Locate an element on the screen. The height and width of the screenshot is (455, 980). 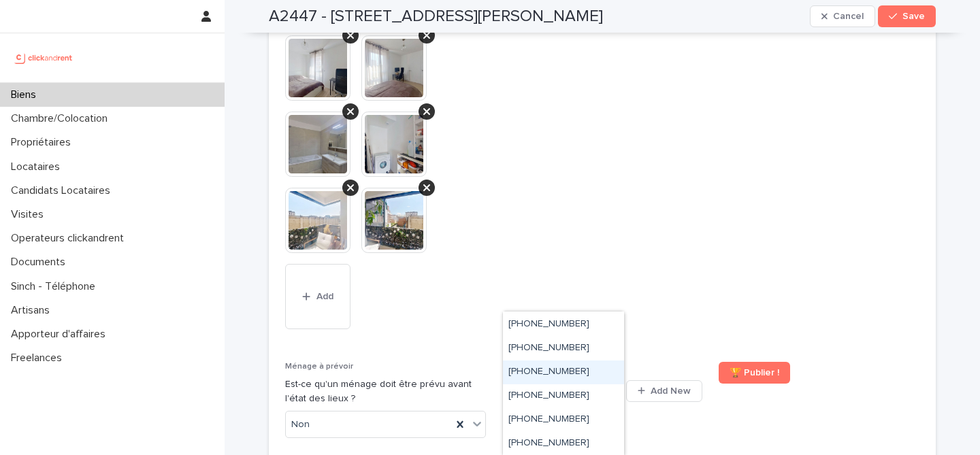
p: Artisans is located at coordinates (32, 310).